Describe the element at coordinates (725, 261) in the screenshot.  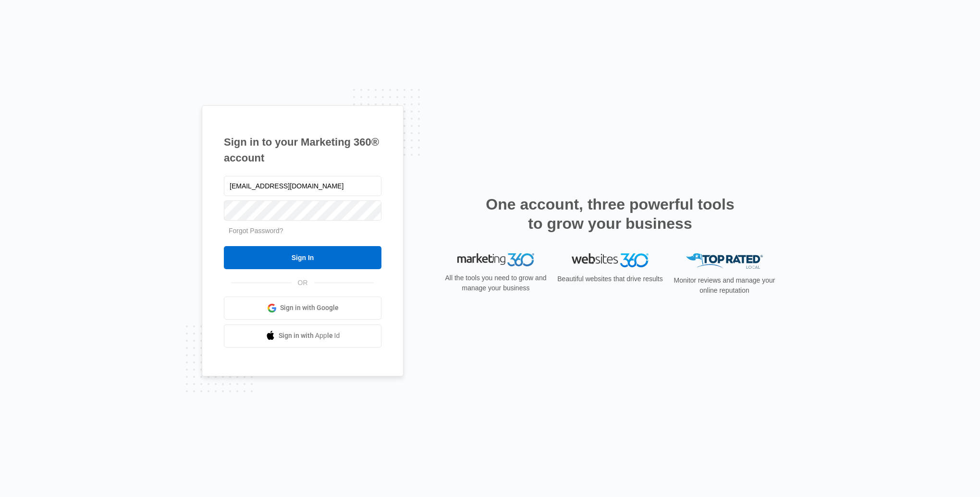
I see `img: Top Rated Local` at that location.